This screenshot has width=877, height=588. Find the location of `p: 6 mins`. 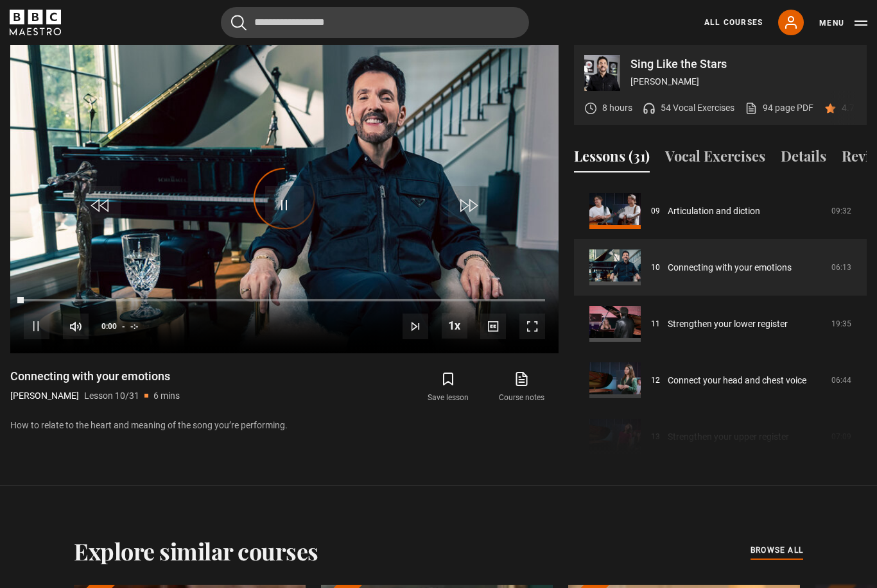

p: 6 mins is located at coordinates (166, 396).